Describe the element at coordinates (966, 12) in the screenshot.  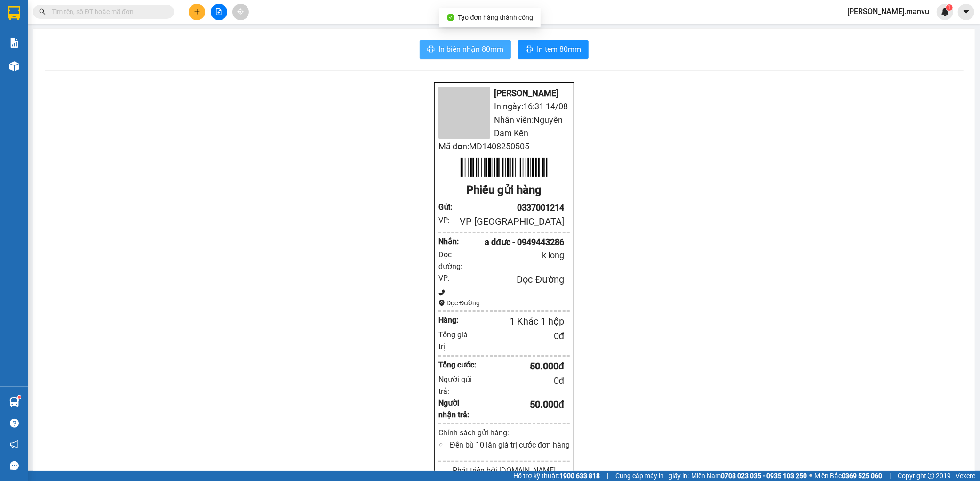
I see `button: caret-down` at that location.